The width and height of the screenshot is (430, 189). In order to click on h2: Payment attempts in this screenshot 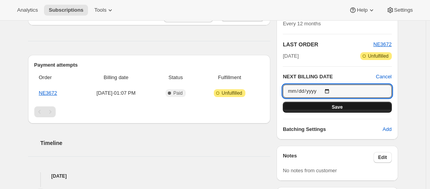, I will do `click(149, 65)`.